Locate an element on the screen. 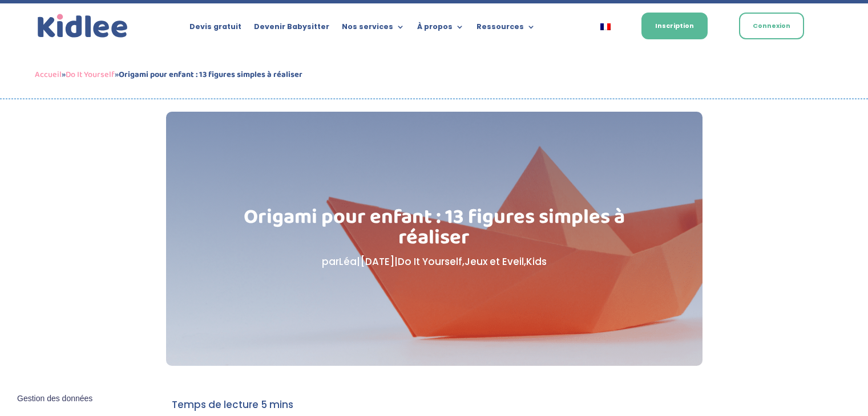 The height and width of the screenshot is (416, 868). a: Jeux et Eveil is located at coordinates (494, 262).